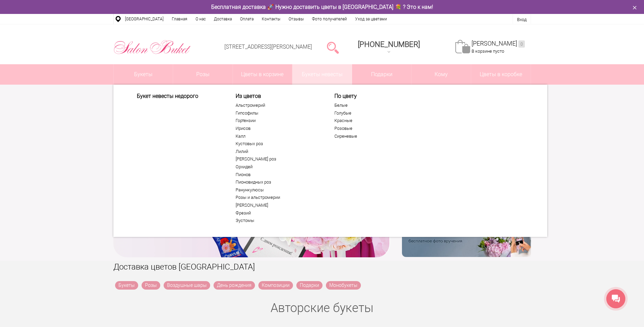 The height and width of the screenshot is (327, 644). I want to click on a: Цветы в коробке, so click(501, 74).